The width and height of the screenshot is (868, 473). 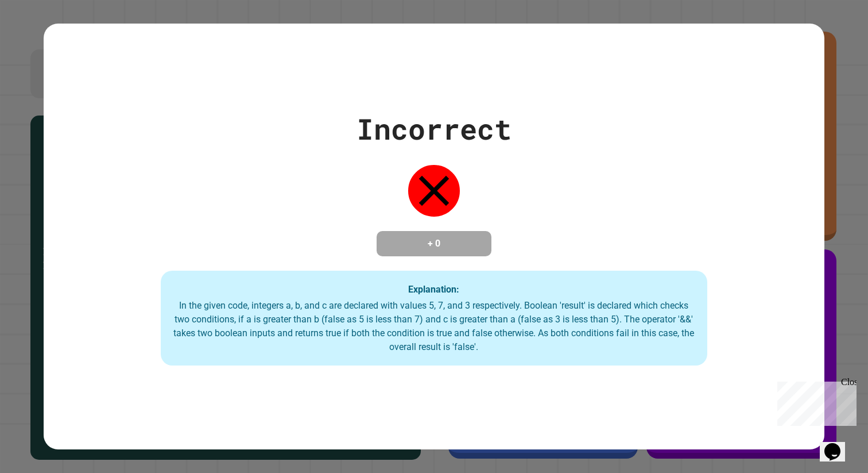 What do you see at coordinates (434, 243) in the screenshot?
I see `h4: + 0` at bounding box center [434, 243].